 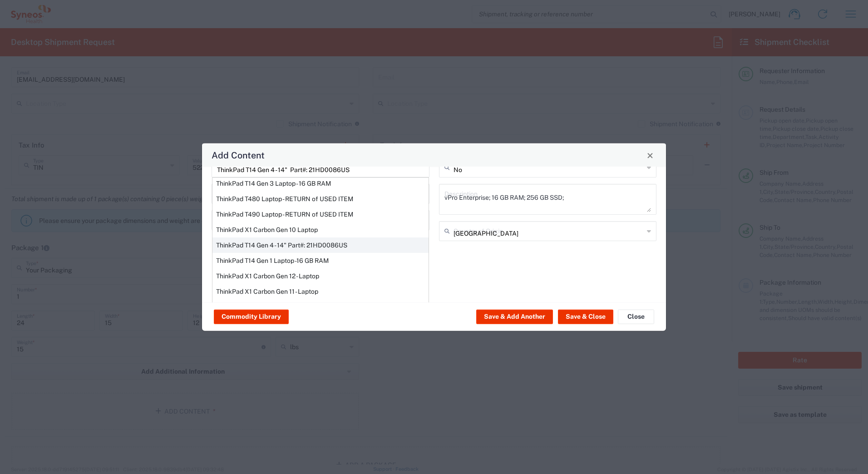 I want to click on div: ThinkPad X1 Carbon Gen 11 - Laptop, so click(x=321, y=291).